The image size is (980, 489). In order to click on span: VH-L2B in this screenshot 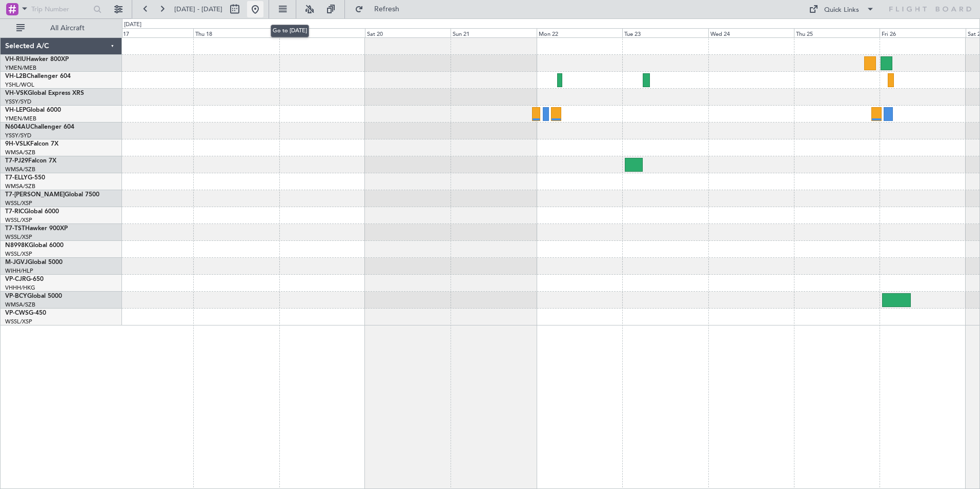, I will do `click(16, 77)`.